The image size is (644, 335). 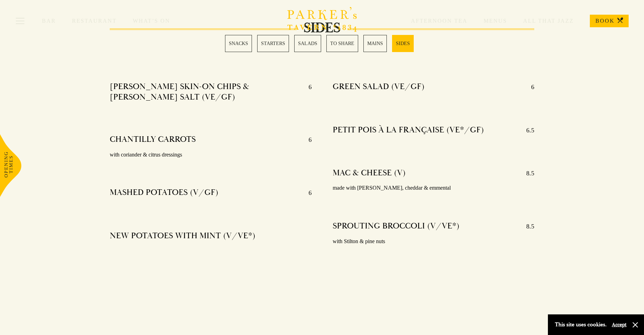 I want to click on p: with coriander & citrus dressings, so click(x=211, y=155).